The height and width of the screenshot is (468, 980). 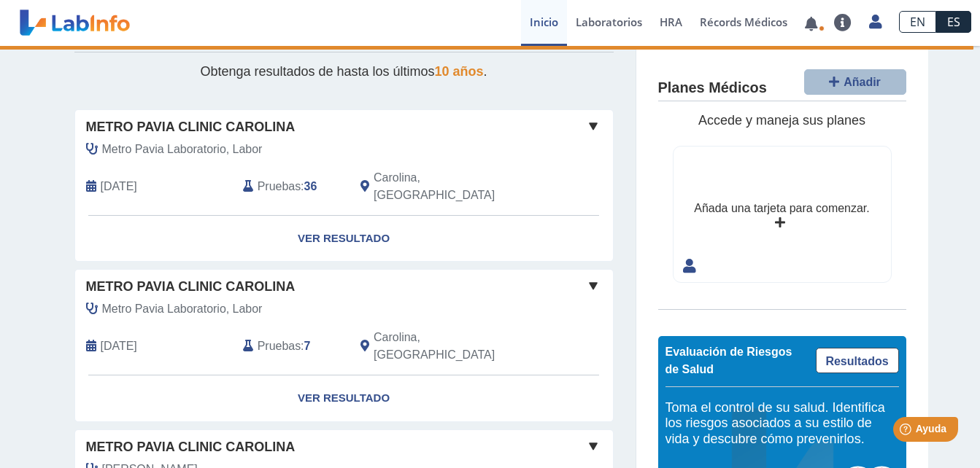 I want to click on span: Accede y maneja sus planes, so click(x=781, y=120).